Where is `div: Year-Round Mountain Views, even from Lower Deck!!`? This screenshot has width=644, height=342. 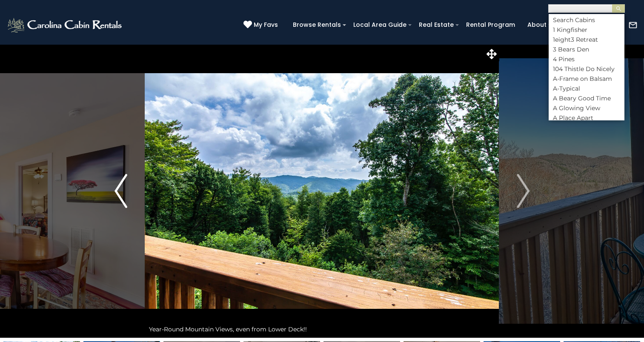 div: Year-Round Mountain Views, even from Lower Deck!! is located at coordinates (322, 329).